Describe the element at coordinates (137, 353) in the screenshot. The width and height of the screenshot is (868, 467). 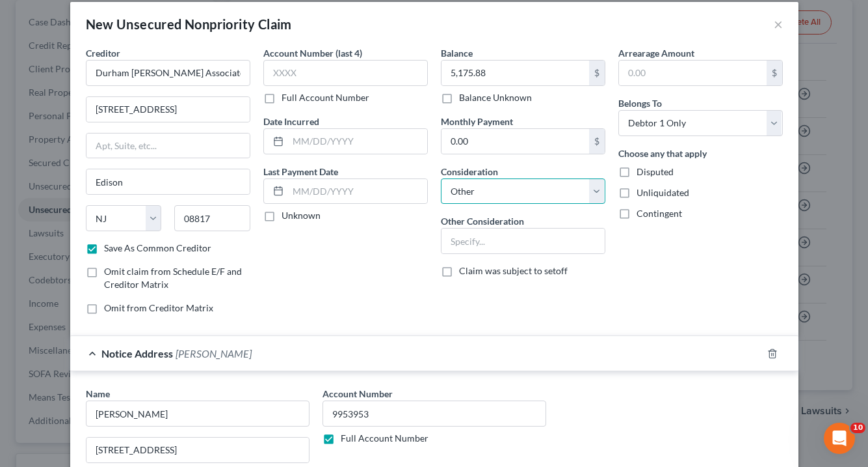
I see `span: Notice Address` at that location.